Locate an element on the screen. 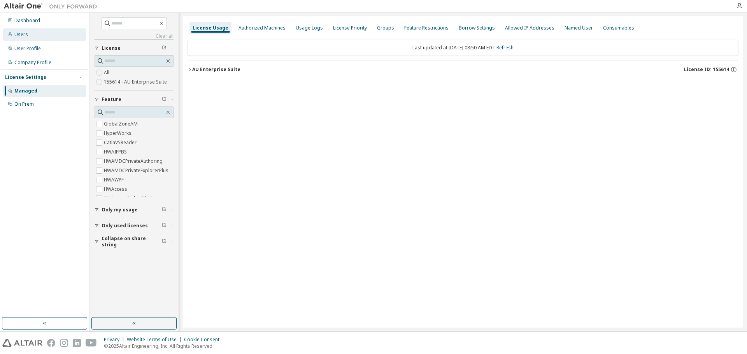 This screenshot has width=747, height=354. div: Feature Restrictions is located at coordinates (426, 28).